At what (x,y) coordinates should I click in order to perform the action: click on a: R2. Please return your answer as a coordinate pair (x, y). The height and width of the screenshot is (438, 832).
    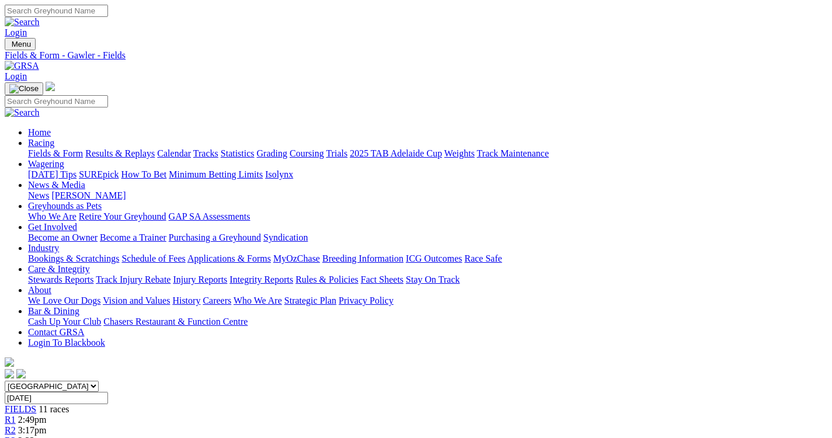
    Looking at the image, I should click on (10, 430).